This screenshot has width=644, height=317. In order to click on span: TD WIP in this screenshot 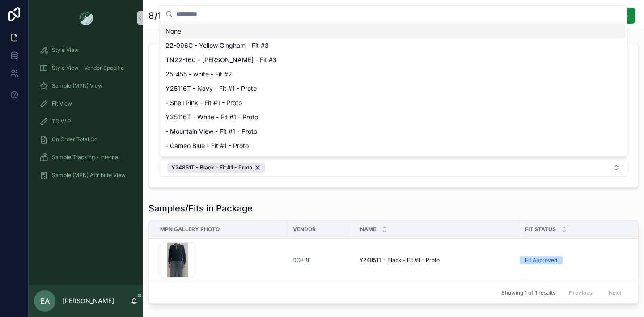, I will do `click(61, 122)`.